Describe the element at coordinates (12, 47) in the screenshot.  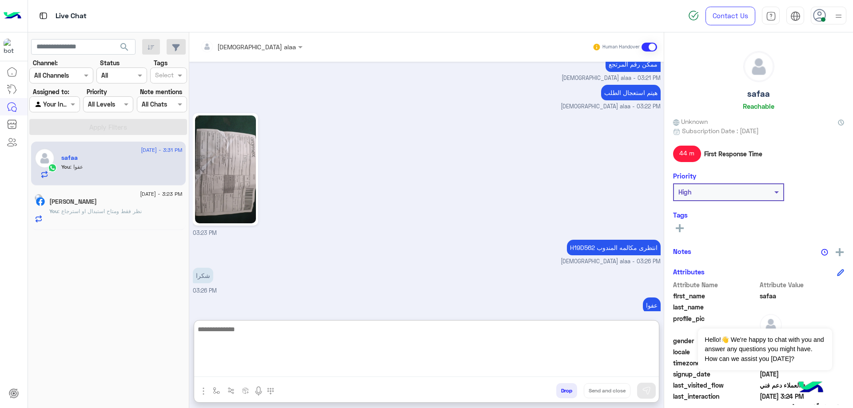
I see `img: 713415422032625` at that location.